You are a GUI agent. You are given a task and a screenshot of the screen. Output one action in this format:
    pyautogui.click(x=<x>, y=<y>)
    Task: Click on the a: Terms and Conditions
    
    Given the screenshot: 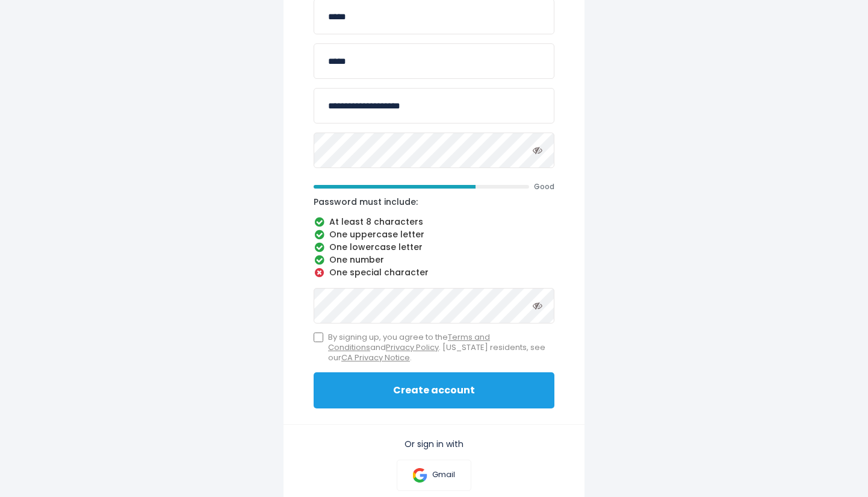 What is the action you would take?
    pyautogui.click(x=409, y=342)
    